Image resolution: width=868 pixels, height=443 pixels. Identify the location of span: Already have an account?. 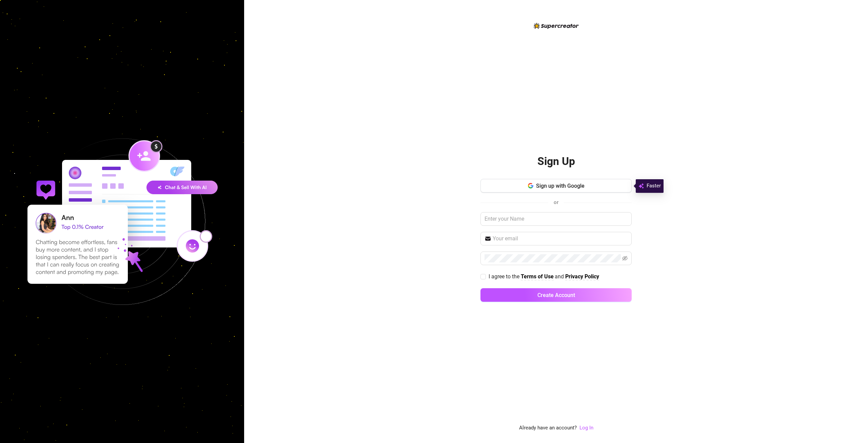
(548, 428).